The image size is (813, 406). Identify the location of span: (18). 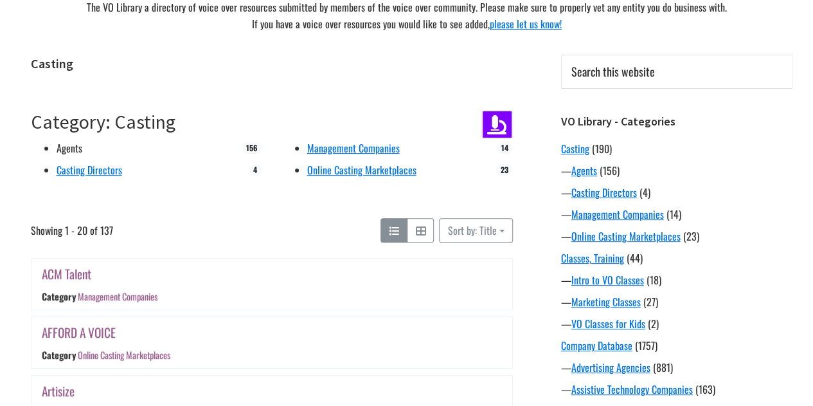
(654, 280).